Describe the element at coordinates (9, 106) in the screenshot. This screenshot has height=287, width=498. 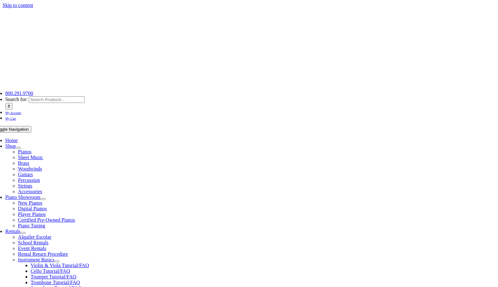
I see `input: Search` at that location.